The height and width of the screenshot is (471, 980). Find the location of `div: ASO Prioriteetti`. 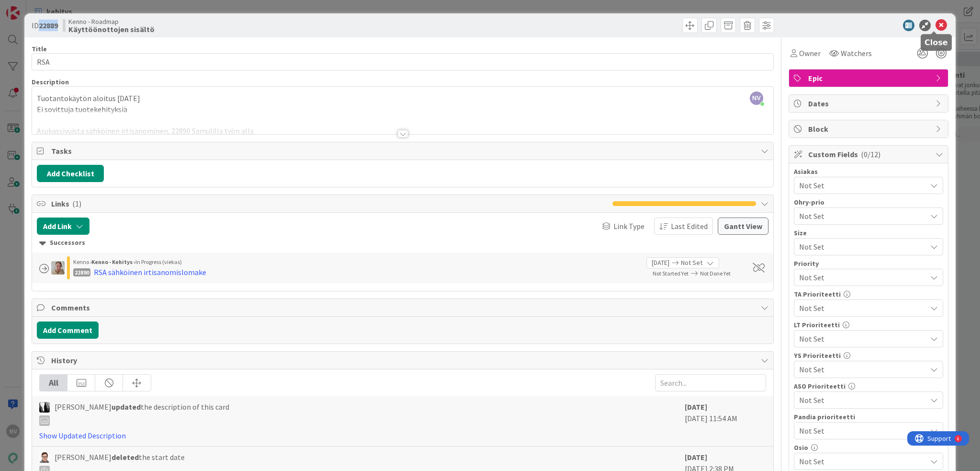

div: ASO Prioriteetti is located at coordinates (868, 386).